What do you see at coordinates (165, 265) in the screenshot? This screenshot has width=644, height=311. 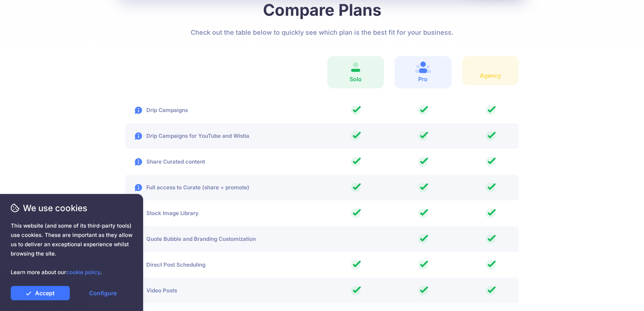 I see `p: Direct Post Scheduling` at bounding box center [165, 265].